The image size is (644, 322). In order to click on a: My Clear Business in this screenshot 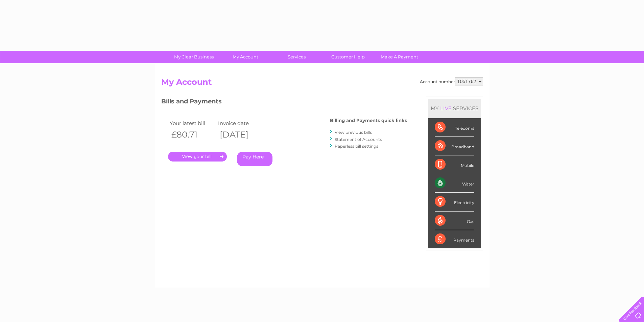, I will do `click(194, 57)`.